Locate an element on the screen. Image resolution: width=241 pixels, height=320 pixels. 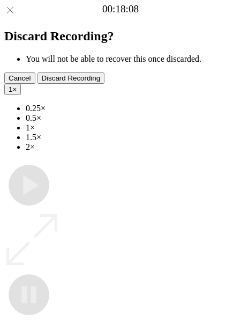
li: 2× is located at coordinates (131, 147).